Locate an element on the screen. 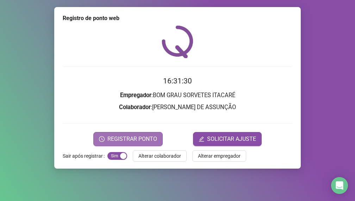  strong: Colaborador is located at coordinates (135, 107).